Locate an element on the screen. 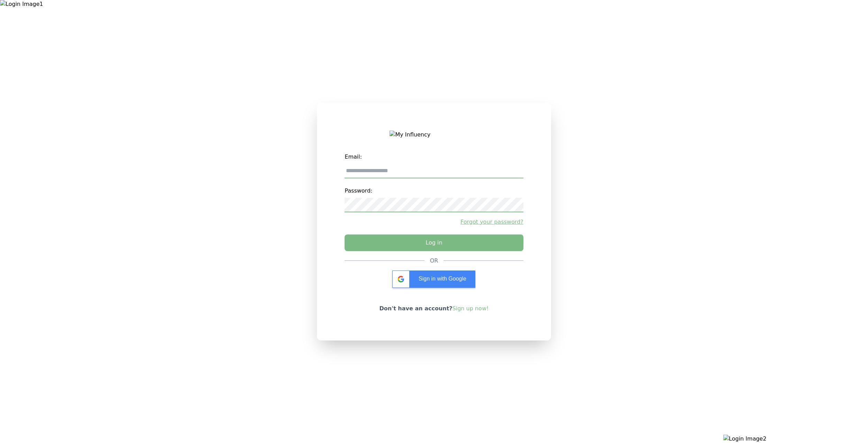 This screenshot has height=443, width=868. img: My Influency is located at coordinates (434, 135).